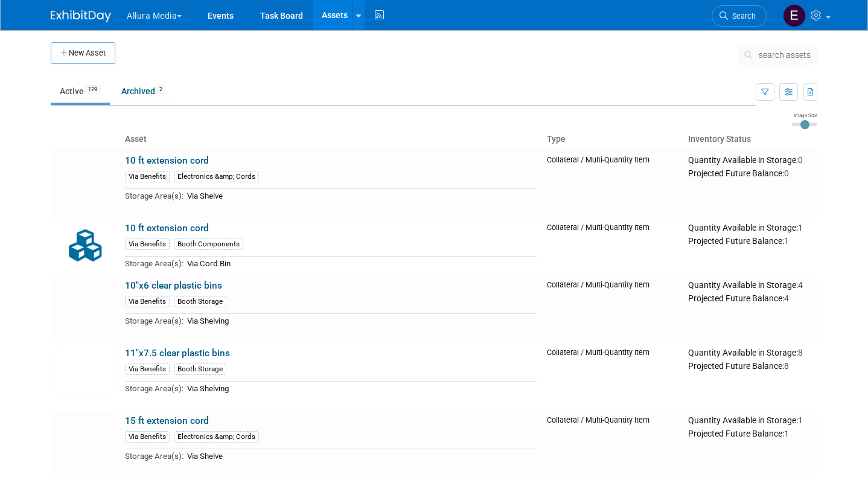  Describe the element at coordinates (82, 54) in the screenshot. I see `button: New Asset` at that location.